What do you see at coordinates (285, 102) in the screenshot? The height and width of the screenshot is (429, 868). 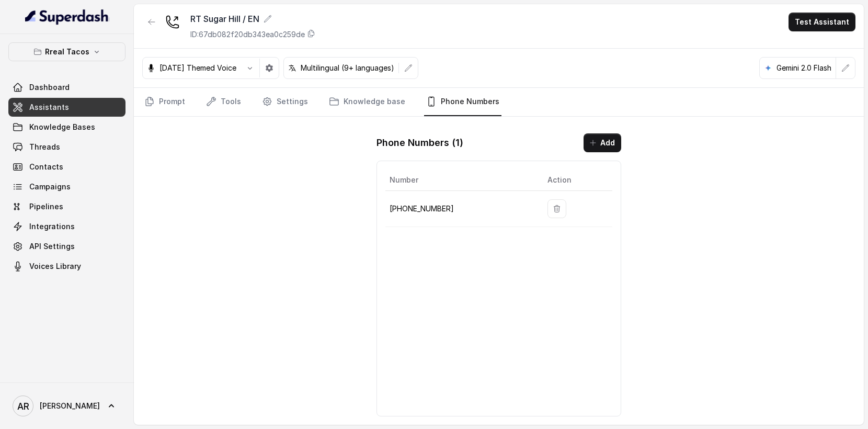 I see `a: Settings` at bounding box center [285, 102].